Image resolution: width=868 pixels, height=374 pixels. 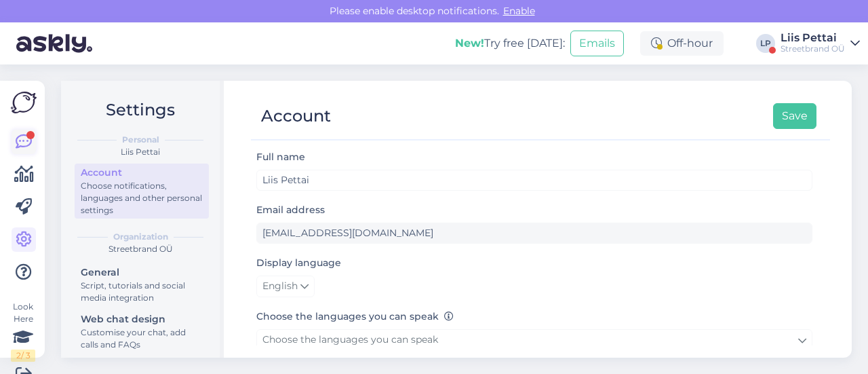 What do you see at coordinates (519, 11) in the screenshot?
I see `span: Enable` at bounding box center [519, 11].